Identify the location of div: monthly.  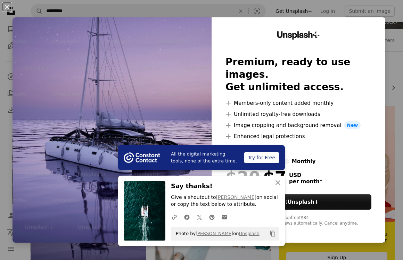
(304, 162).